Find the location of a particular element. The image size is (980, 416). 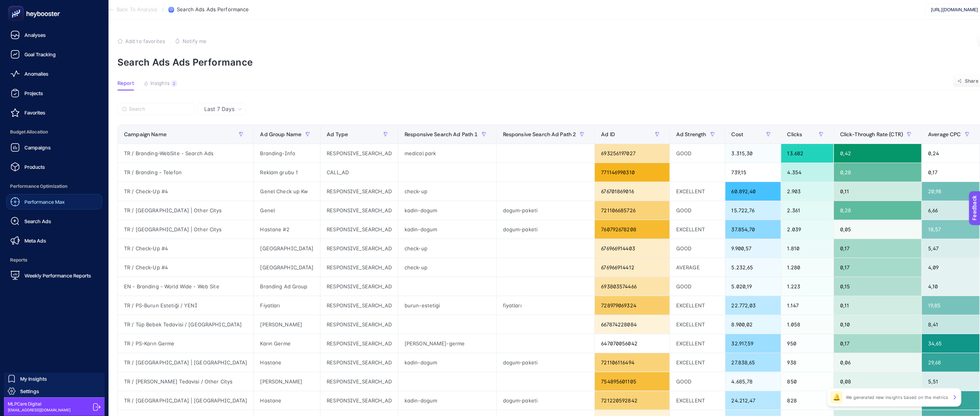

a: Projects is located at coordinates (54, 94).